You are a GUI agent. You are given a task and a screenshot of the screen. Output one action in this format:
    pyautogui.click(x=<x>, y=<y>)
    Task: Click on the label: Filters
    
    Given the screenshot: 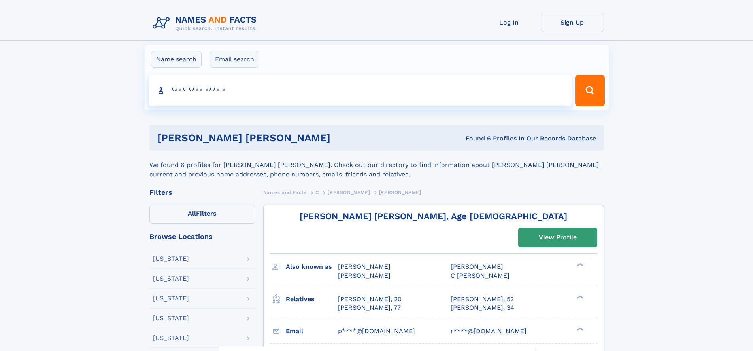 What is the action you would take?
    pyautogui.click(x=202, y=214)
    